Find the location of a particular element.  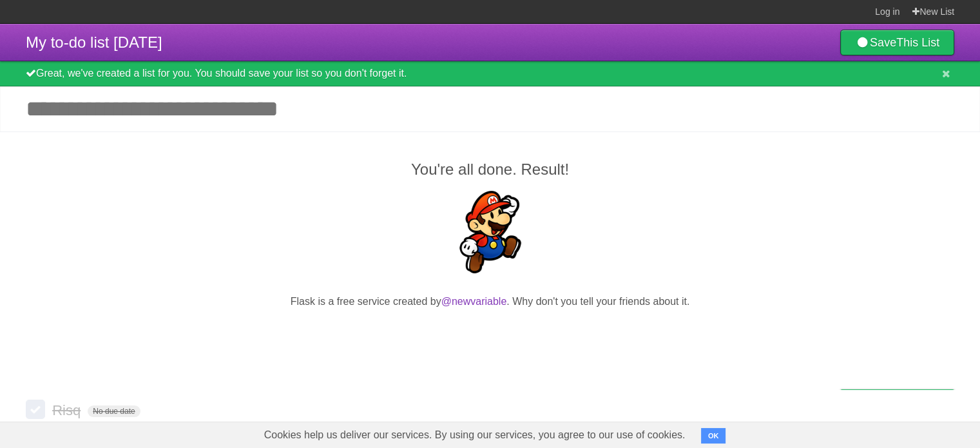

a: SaveThis List is located at coordinates (897, 43).